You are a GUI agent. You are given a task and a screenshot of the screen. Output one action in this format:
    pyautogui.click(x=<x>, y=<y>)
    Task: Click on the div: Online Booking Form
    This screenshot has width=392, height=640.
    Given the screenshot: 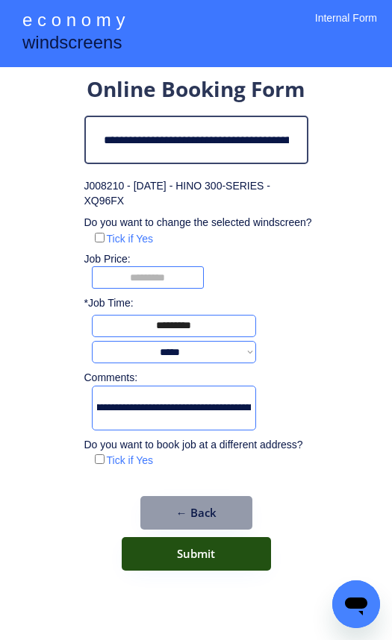 What is the action you would take?
    pyautogui.click(x=196, y=91)
    